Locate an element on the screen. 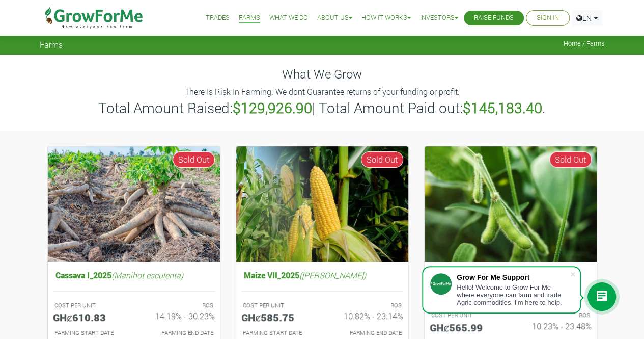 Image resolution: width=644 pixels, height=339 pixels. h5: GHȼ565.99 is located at coordinates (466, 327).